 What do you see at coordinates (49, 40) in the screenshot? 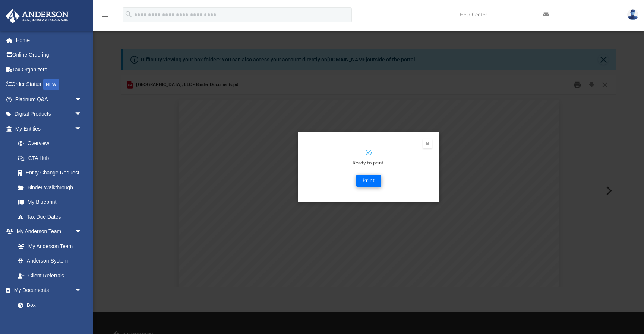
I see `a: Home` at bounding box center [49, 40].